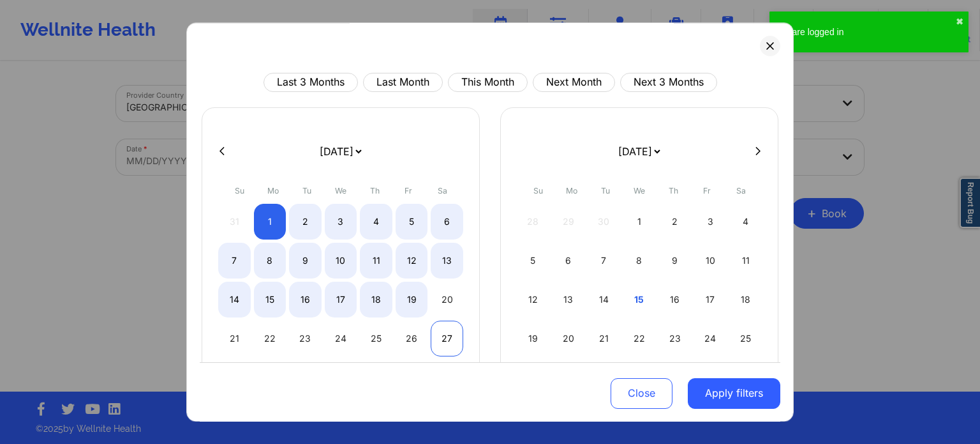  What do you see at coordinates (447, 339) in the screenshot?
I see `div: Sat Sep 27 2025` at bounding box center [447, 339].